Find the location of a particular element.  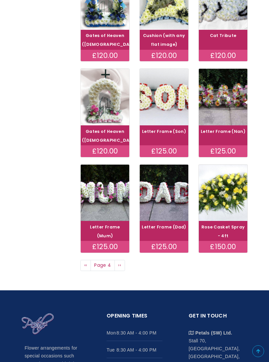

nav: Page navigation is located at coordinates (164, 266).